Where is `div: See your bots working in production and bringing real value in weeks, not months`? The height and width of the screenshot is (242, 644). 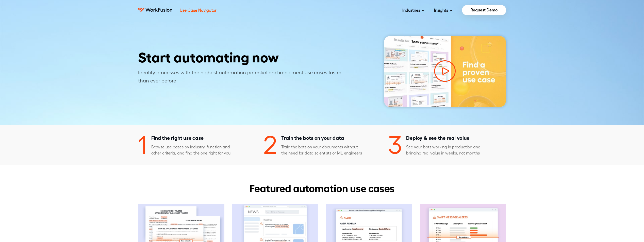 div: See your bots working in production and bringing real value in weeks, not months is located at coordinates (448, 150).